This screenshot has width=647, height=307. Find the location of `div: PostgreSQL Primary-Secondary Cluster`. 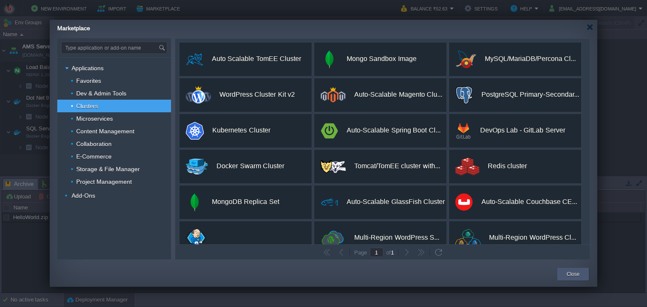

div: PostgreSQL Primary-Secondary Cluster is located at coordinates (530, 95).